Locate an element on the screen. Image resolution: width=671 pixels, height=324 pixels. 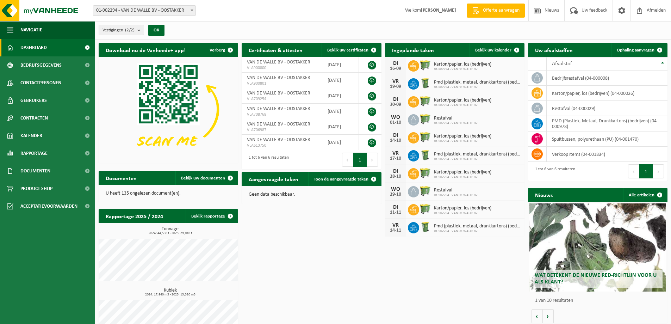
button: Verberg is located at coordinates (221, 50).